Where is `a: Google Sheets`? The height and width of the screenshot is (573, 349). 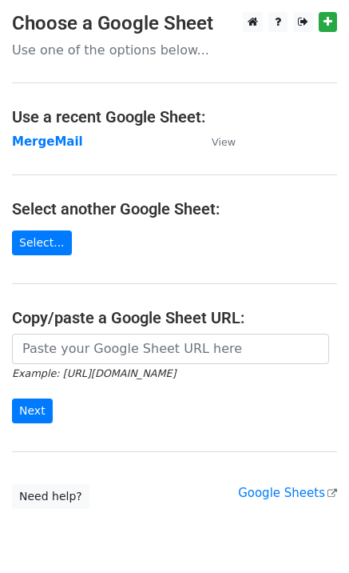
a: Google Sheets is located at coordinates (288, 493).